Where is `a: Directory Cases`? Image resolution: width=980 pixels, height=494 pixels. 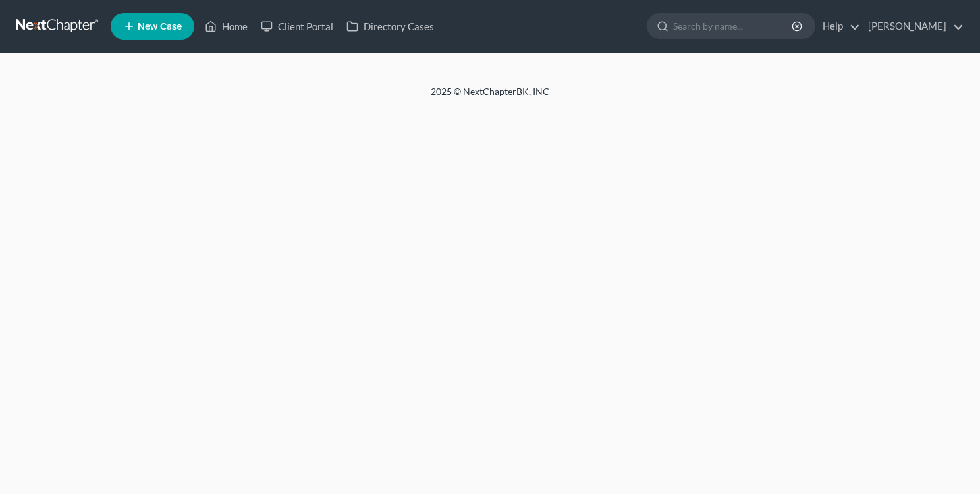
a: Directory Cases is located at coordinates (390, 27).